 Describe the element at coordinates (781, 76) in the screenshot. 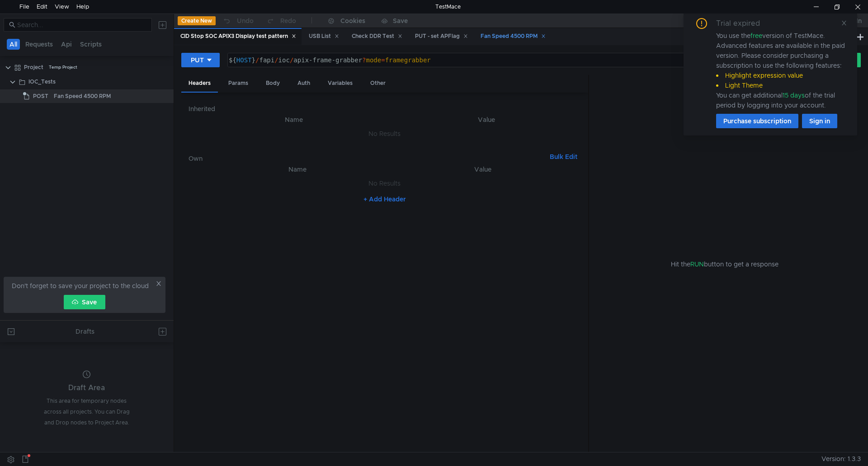

I see `li: Highlight expression value` at that location.